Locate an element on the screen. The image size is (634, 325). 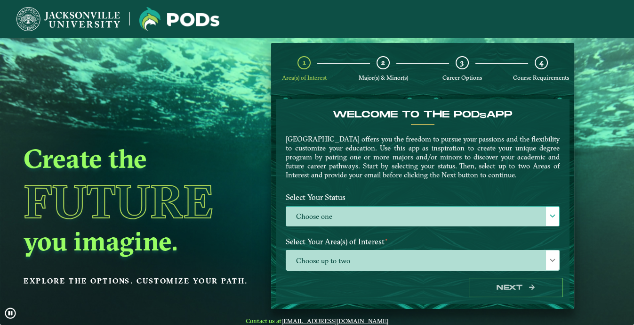
span: Career Options is located at coordinates (463, 77).